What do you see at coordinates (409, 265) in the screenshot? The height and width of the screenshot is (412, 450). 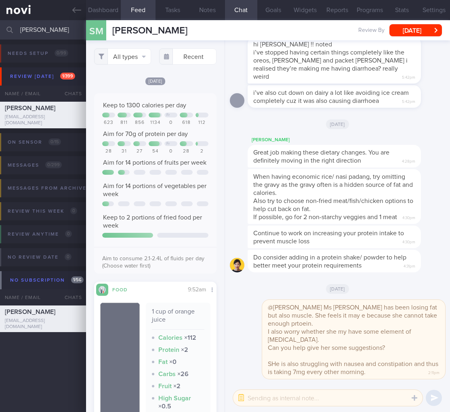 I see `span: 4:31pm` at bounding box center [409, 265].